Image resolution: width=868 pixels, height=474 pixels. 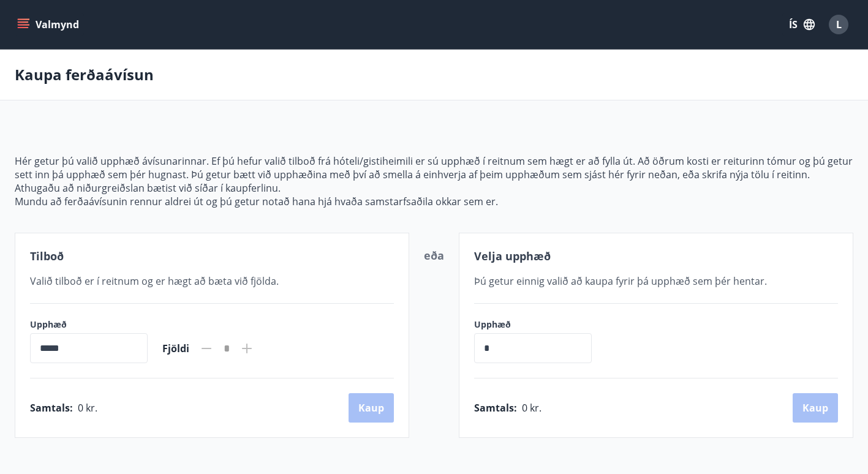 I want to click on button: ÍS, so click(x=801, y=25).